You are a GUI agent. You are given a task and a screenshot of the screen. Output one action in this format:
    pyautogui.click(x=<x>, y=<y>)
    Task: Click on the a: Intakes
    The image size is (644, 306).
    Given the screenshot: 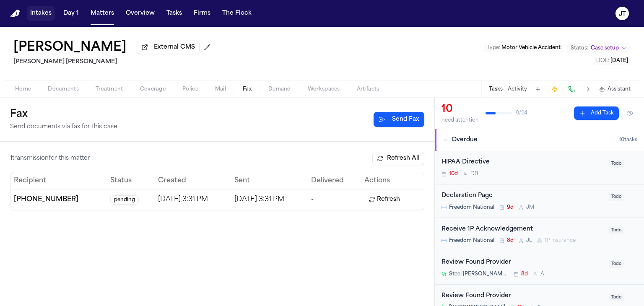 What is the action you would take?
    pyautogui.click(x=41, y=13)
    